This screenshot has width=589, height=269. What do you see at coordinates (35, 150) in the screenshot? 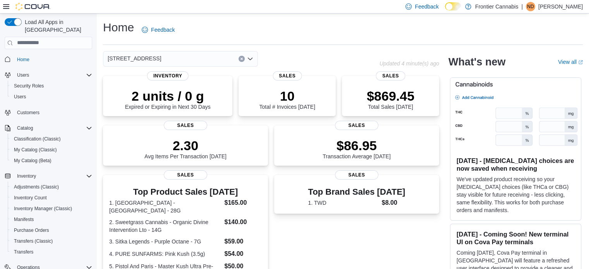
I see `a: My Catalog (Classic)` at bounding box center [35, 150].